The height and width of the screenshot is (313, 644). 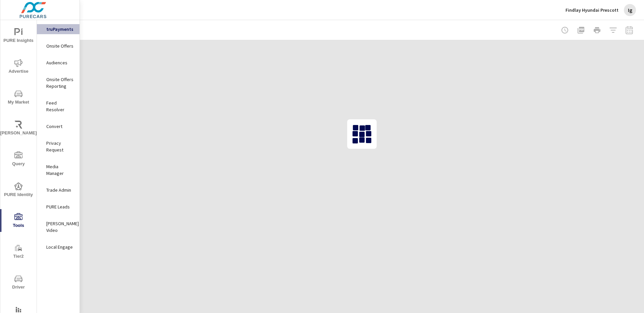 I want to click on p: Findlay Hyundai Prescott, so click(x=592, y=10).